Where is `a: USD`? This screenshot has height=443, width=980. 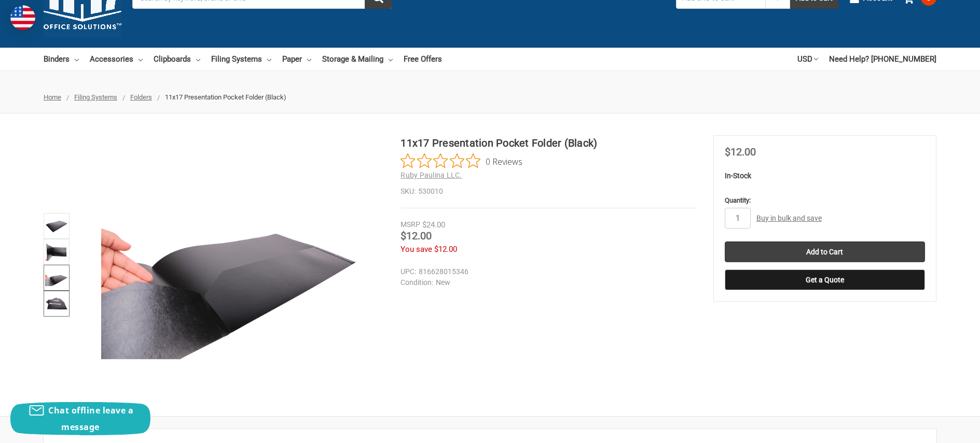
a: USD is located at coordinates (807, 59).